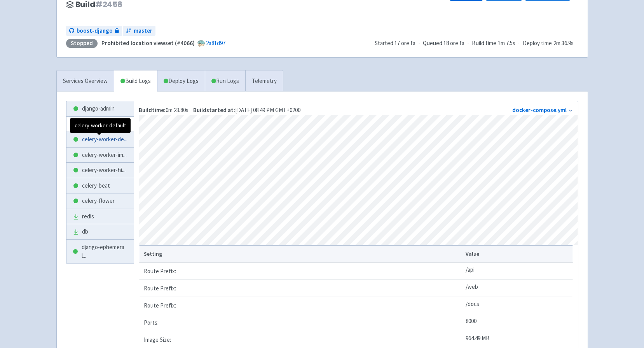  I want to click on a: master, so click(139, 31).